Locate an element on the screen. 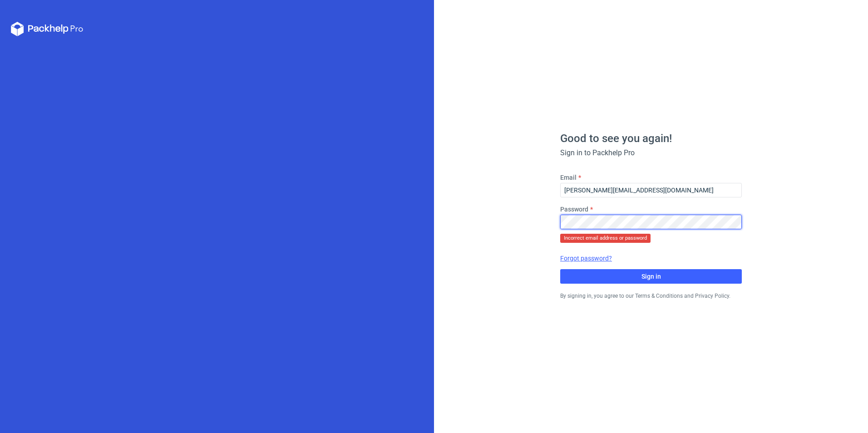 The height and width of the screenshot is (433, 868). a: Forgot password? is located at coordinates (586, 258).